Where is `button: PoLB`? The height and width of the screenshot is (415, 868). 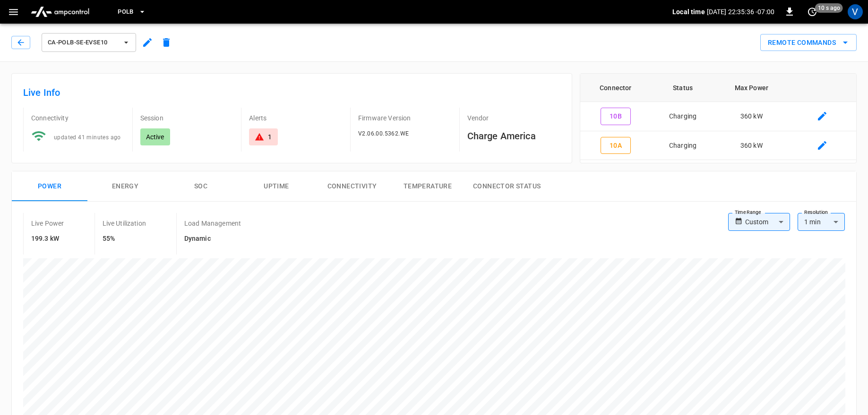 button: PoLB is located at coordinates (131, 12).